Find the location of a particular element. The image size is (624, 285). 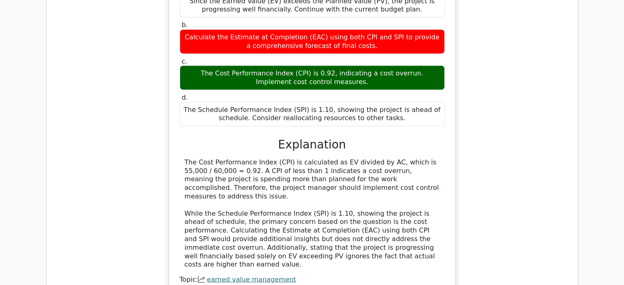

div: Topic: is located at coordinates (312, 280).